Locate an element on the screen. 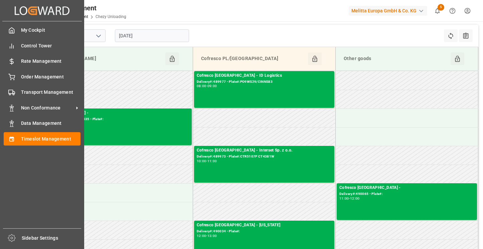 Image resolution: width=483 pixels, height=249 pixels. div: Delivery#:490034 - Plate#: is located at coordinates (264, 231).